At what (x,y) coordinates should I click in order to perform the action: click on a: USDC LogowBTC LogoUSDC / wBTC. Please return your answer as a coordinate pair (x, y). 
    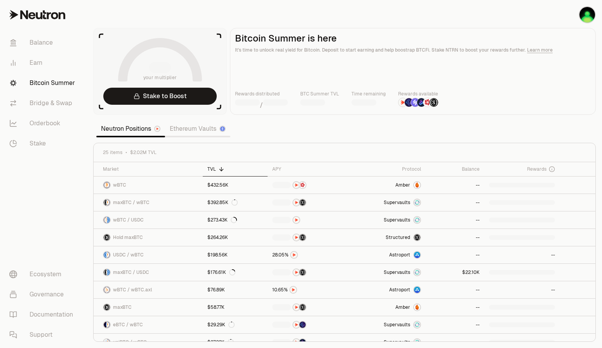
    Looking at the image, I should click on (148, 255).